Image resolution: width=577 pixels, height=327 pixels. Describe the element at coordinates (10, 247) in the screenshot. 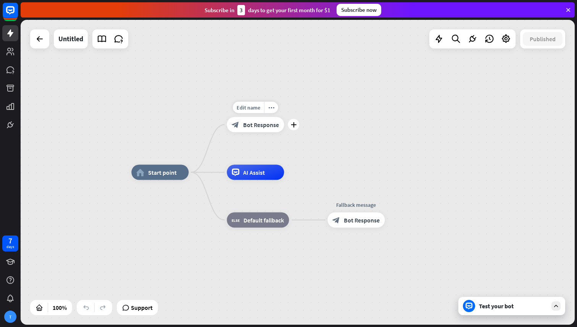

I see `div: days` at that location.